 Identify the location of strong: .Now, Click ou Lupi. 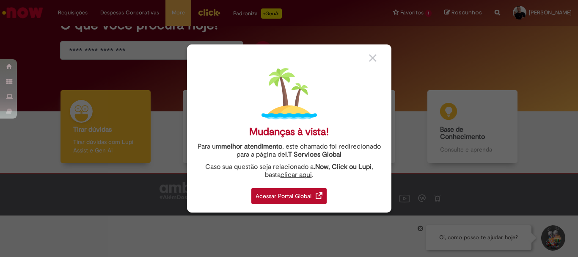
(342, 167).